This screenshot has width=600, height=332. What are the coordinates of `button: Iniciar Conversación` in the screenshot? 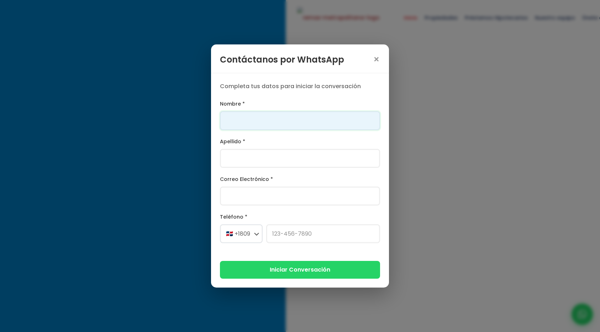 It's located at (300, 270).